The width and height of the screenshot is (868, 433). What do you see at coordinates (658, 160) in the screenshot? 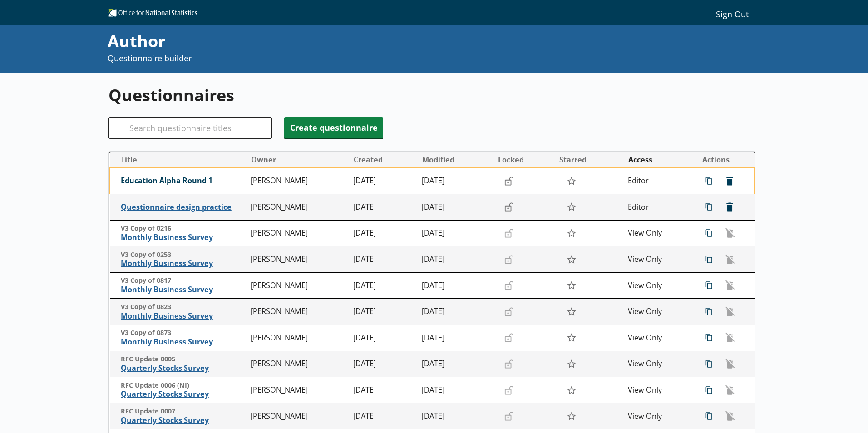
I see `button: Access` at bounding box center [658, 160].